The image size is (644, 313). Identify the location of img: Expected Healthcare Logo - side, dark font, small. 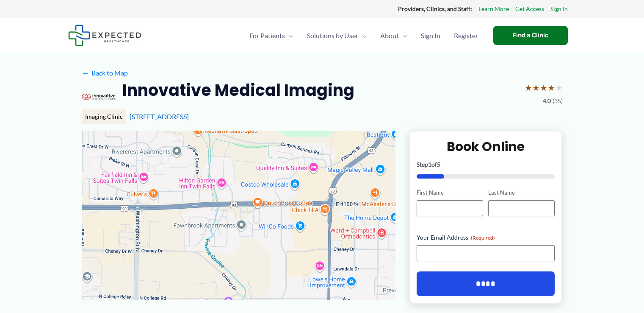
(104, 35).